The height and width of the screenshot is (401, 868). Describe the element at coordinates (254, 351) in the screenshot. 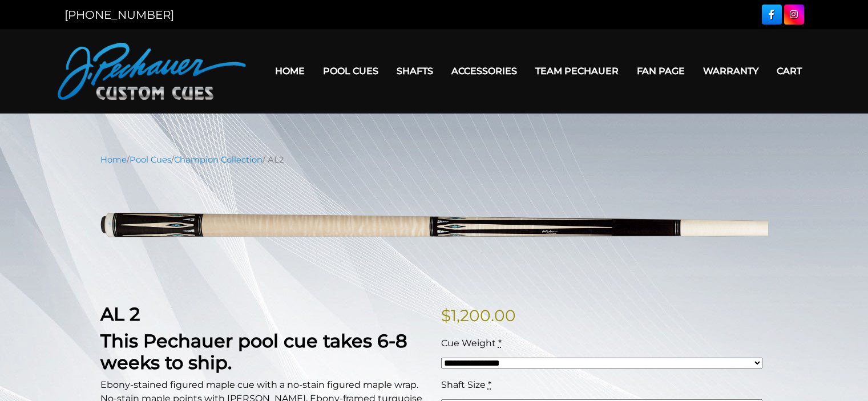

I see `strong: This Pechauer pool cue takes 6-8 weeks to ship.` at that location.